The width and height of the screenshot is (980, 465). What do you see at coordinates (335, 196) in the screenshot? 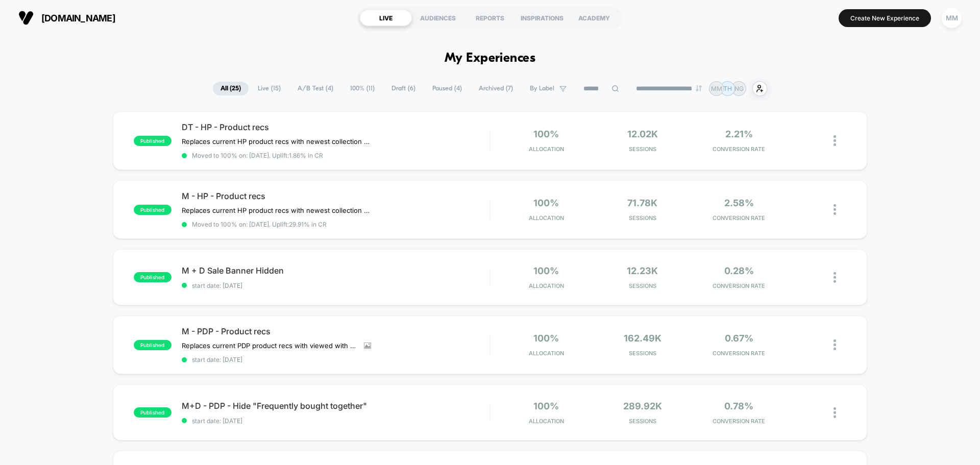
I see `span: M - HP - Product recs` at bounding box center [335, 196].